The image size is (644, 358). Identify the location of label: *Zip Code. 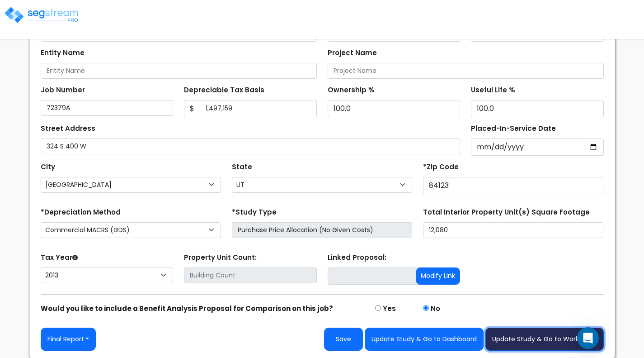
(441, 167).